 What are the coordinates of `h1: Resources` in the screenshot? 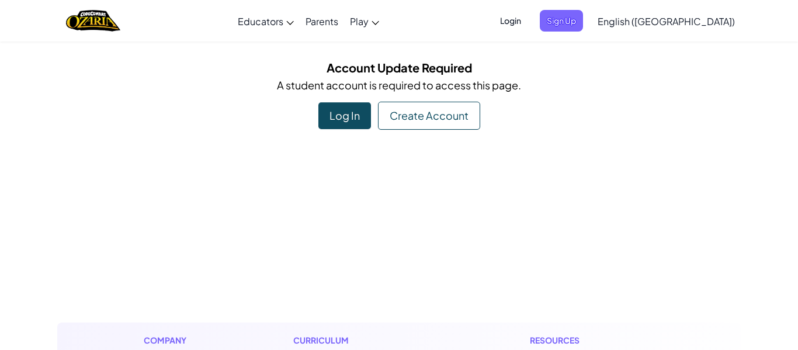 It's located at (592, 340).